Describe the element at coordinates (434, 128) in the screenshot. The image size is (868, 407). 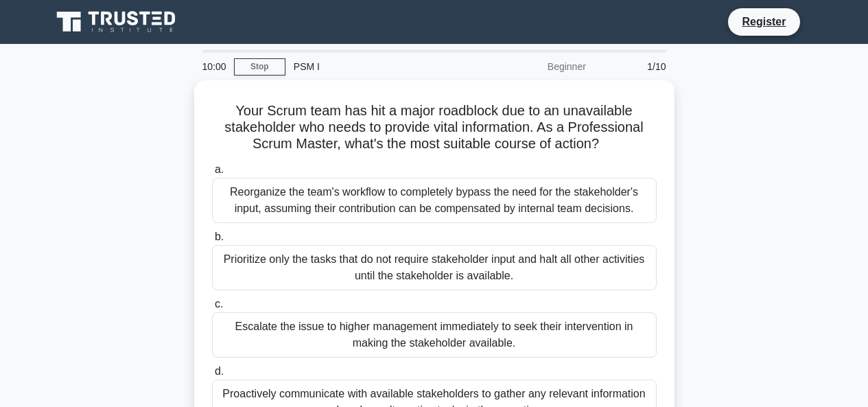
I see `h5: Your Scrum team has hit a major roadblock due to an unavailable stakeholder who needs to provide ...` at that location.